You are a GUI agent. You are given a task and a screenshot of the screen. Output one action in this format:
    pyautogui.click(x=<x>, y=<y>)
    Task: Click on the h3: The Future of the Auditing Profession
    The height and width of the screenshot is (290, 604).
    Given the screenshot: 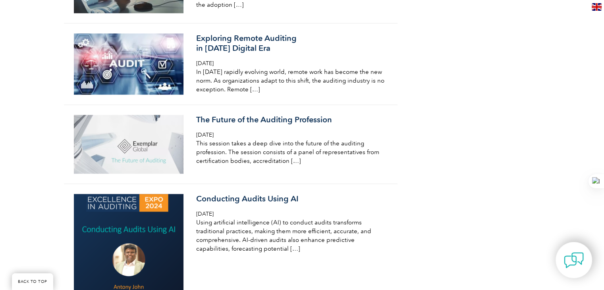 What is the action you would take?
    pyautogui.click(x=290, y=119)
    